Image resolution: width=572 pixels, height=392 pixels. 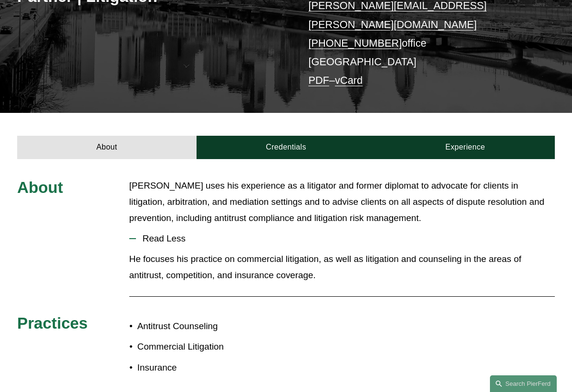 What do you see at coordinates (348, 80) in the screenshot?
I see `a: vCard` at bounding box center [348, 80].